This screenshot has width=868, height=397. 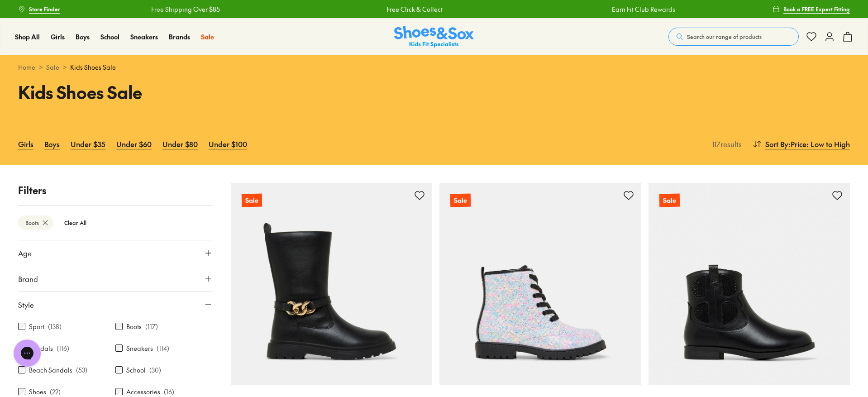 What do you see at coordinates (39, 9) in the screenshot?
I see `a: Store Finder` at bounding box center [39, 9].